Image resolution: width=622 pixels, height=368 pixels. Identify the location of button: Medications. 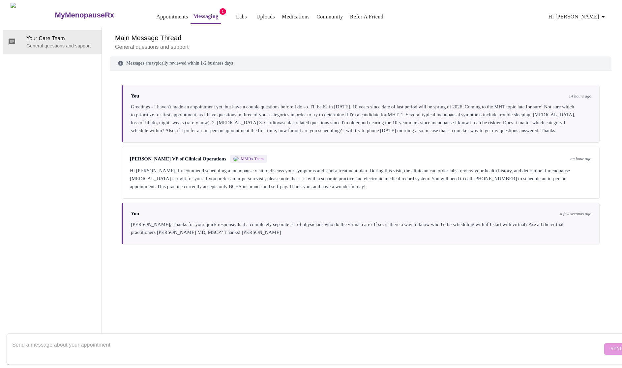
(296, 17).